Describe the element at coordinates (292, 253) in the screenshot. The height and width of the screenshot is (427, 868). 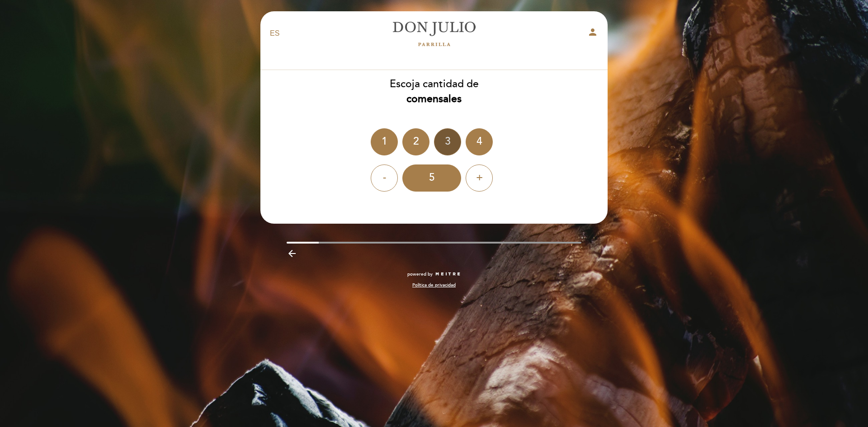
I see `i: arrow_backward` at that location.